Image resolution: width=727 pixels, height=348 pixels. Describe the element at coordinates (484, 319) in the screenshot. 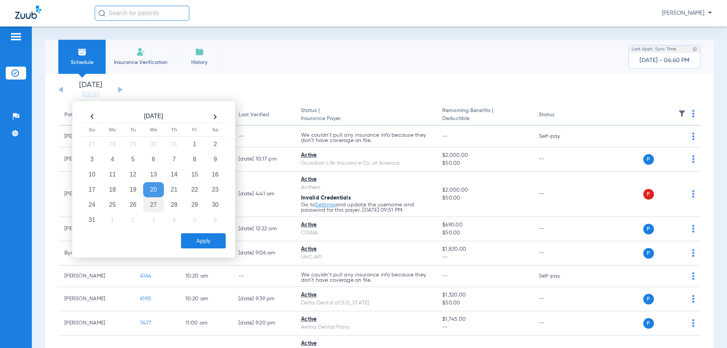

I see `span: $1,745.00` at that location.